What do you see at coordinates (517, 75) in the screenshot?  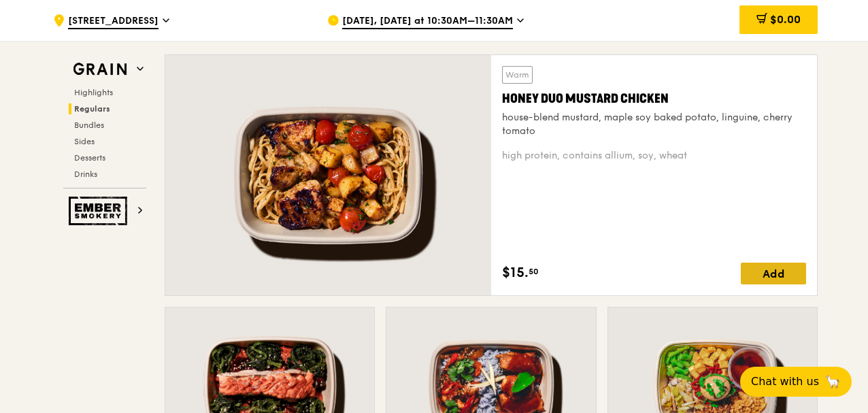 I see `div: Warm` at bounding box center [517, 75].